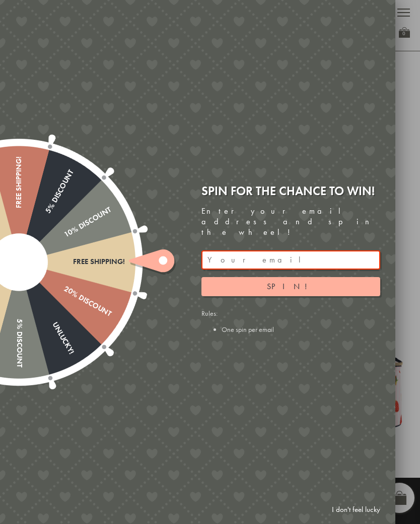 The image size is (420, 524). Describe the element at coordinates (291, 322) in the screenshot. I see `div: Rules:` at that location.